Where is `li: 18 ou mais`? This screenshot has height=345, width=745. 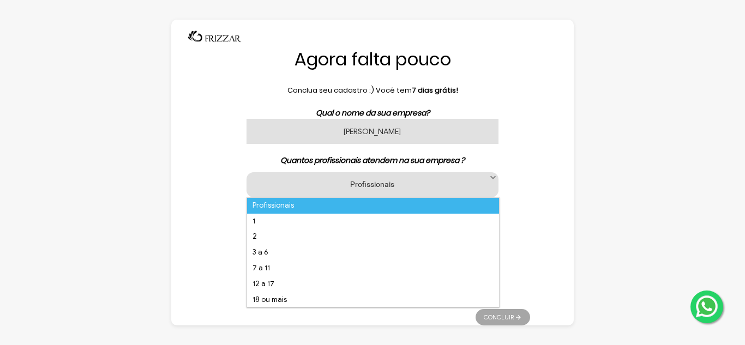 li: 18 ou mais is located at coordinates (373, 300).